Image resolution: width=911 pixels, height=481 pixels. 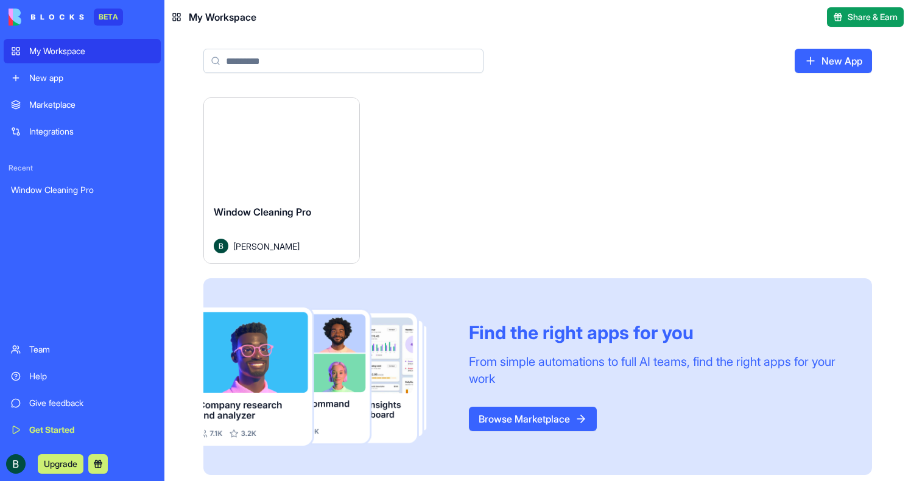 I want to click on a: New App, so click(x=833, y=61).